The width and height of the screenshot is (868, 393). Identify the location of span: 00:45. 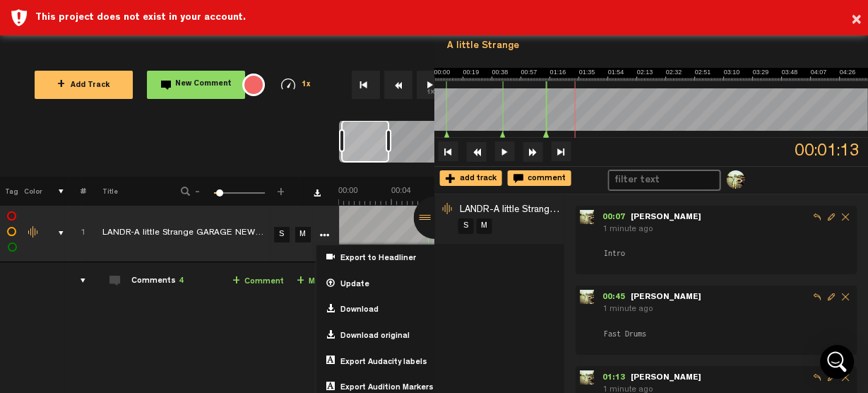
(617, 298).